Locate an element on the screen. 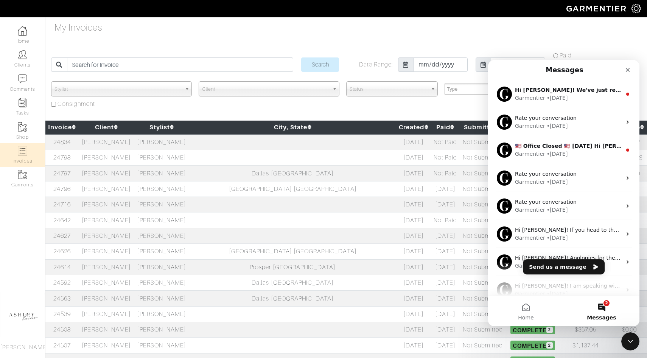 This screenshot has height=358, width=647. label: Date Range: is located at coordinates (376, 65).